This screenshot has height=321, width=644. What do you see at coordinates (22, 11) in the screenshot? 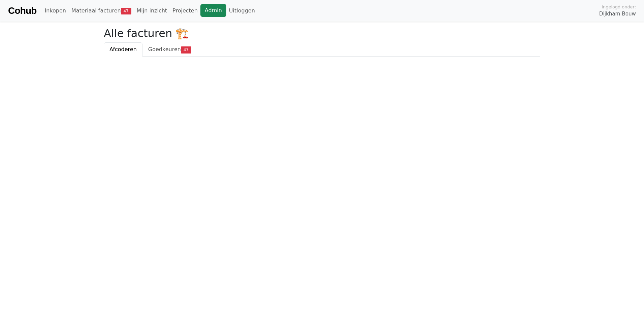
I see `a: Cohub` at bounding box center [22, 11].